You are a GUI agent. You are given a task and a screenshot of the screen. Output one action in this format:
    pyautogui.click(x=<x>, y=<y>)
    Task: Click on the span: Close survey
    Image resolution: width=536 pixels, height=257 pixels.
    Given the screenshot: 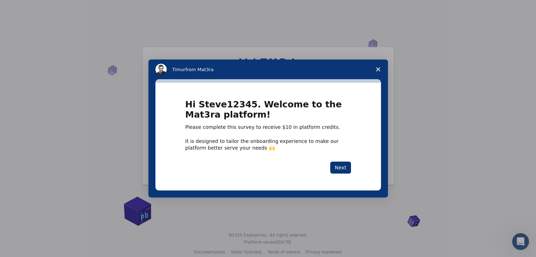 What is the action you would take?
    pyautogui.click(x=378, y=69)
    